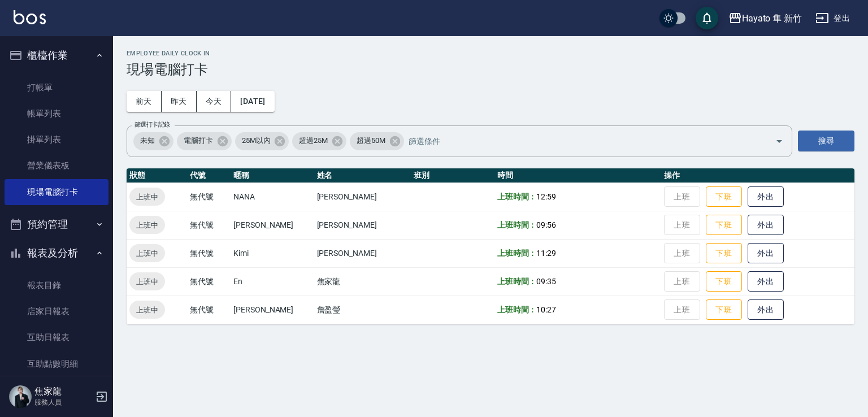 The width and height of the screenshot is (868, 417). Describe the element at coordinates (57, 113) in the screenshot. I see `a: 帳單列表` at that location.